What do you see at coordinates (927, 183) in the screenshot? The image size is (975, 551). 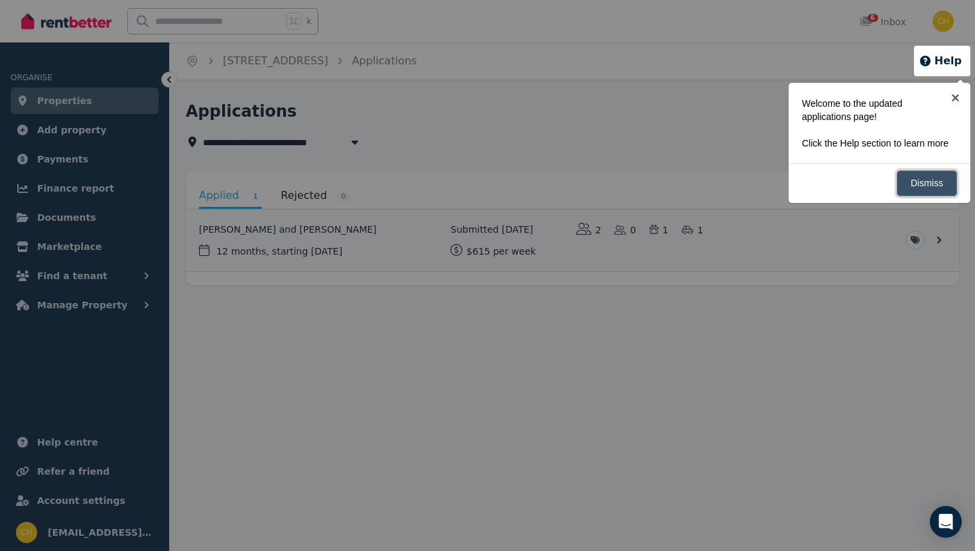 I see `a: Dismiss` at bounding box center [927, 183].